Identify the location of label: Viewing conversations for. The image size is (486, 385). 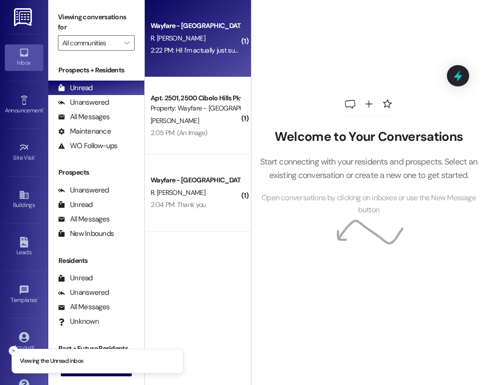
(96, 22).